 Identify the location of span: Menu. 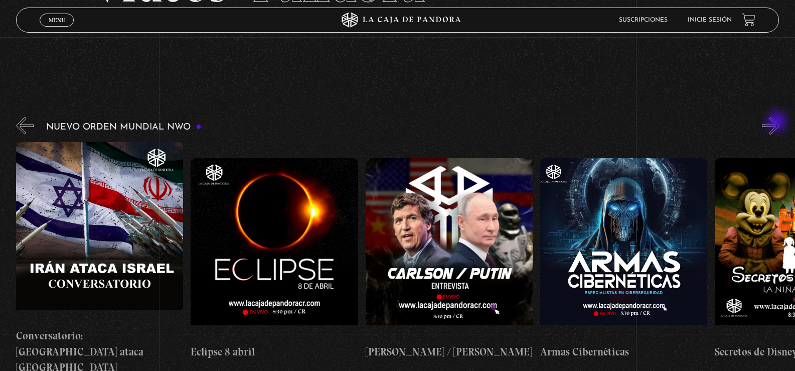
(57, 20).